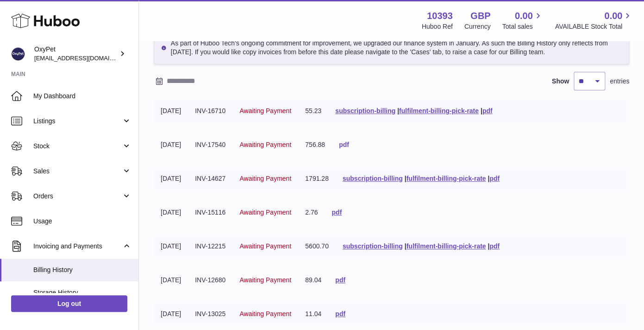 Image resolution: width=644 pixels, height=330 pixels. What do you see at coordinates (313, 314) in the screenshot?
I see `td: 11.04` at bounding box center [313, 314].